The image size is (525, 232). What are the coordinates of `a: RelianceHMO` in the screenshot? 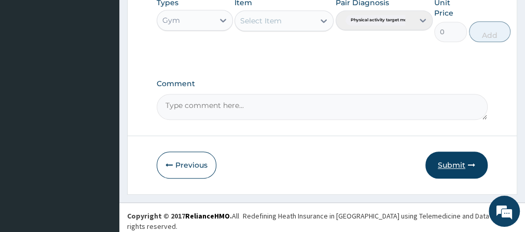 It's located at (207, 216).